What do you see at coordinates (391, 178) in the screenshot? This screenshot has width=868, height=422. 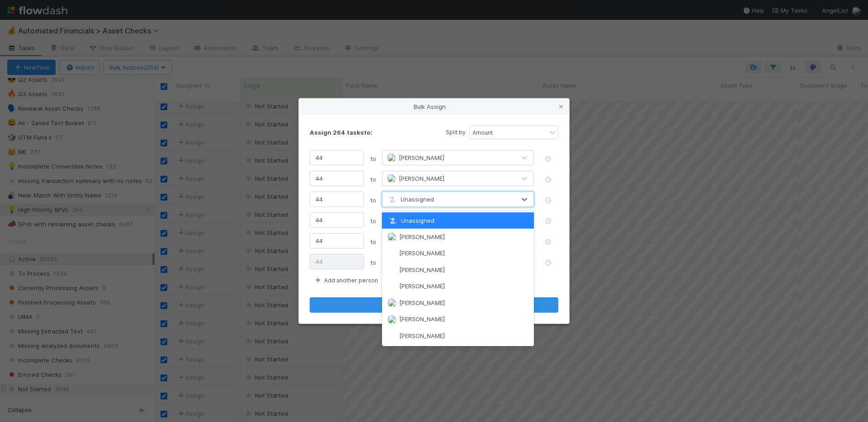 I see `img: avatar_12dd09bb-393f-4edb-90ff-b12147216d3f.png` at bounding box center [391, 178].